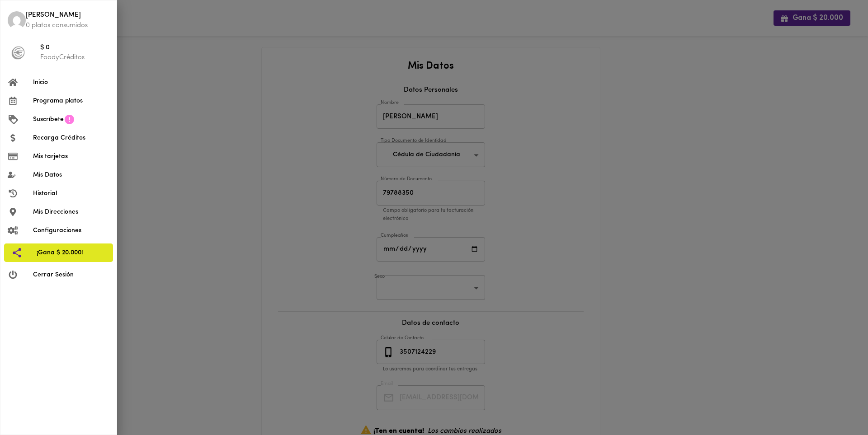 The image size is (868, 435). What do you see at coordinates (74, 48) in the screenshot?
I see `span: $ 0` at bounding box center [74, 48].